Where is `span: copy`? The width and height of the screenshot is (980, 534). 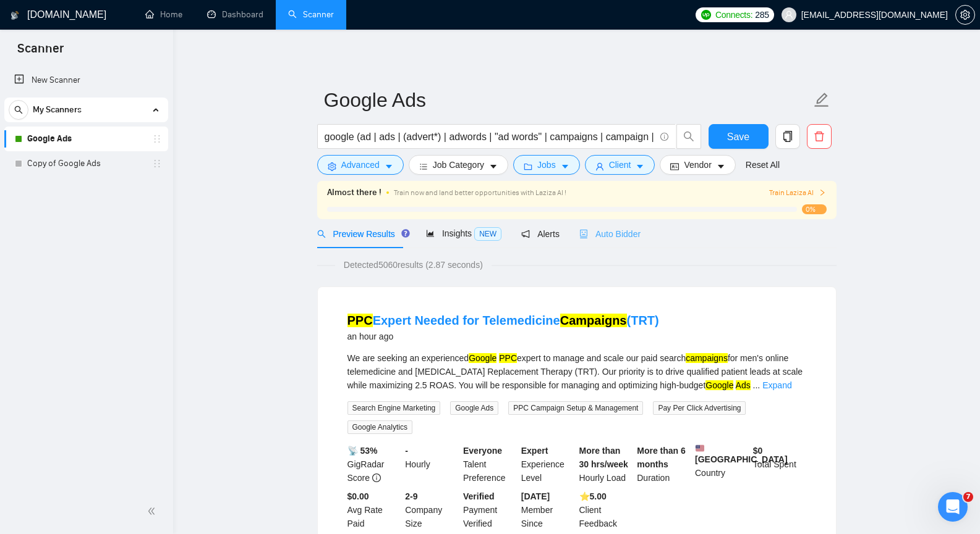
span: copy is located at coordinates (788, 136).